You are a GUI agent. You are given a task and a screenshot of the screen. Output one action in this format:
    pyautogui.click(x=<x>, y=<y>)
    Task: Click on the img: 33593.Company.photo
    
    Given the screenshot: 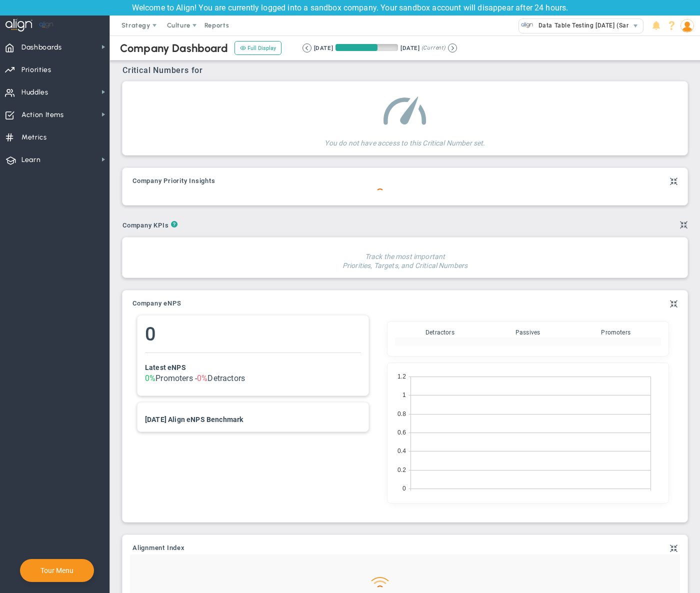 What is the action you would take?
    pyautogui.click(x=527, y=25)
    